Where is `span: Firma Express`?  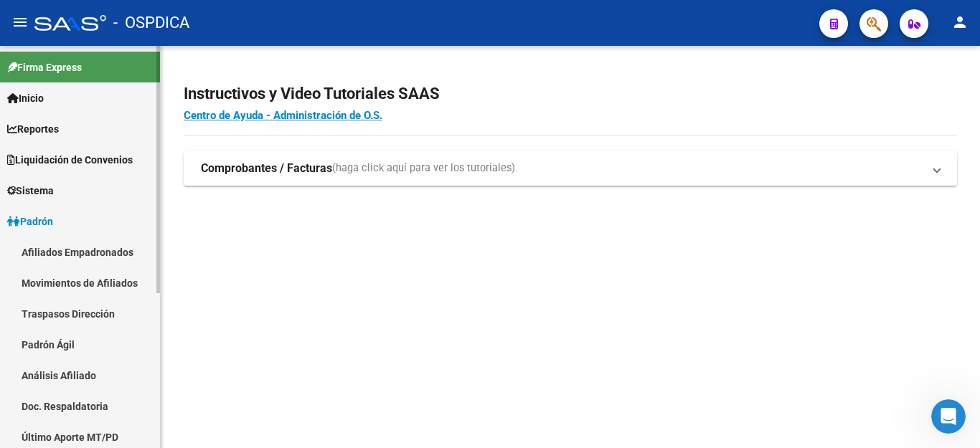 span: Firma Express is located at coordinates (45, 67).